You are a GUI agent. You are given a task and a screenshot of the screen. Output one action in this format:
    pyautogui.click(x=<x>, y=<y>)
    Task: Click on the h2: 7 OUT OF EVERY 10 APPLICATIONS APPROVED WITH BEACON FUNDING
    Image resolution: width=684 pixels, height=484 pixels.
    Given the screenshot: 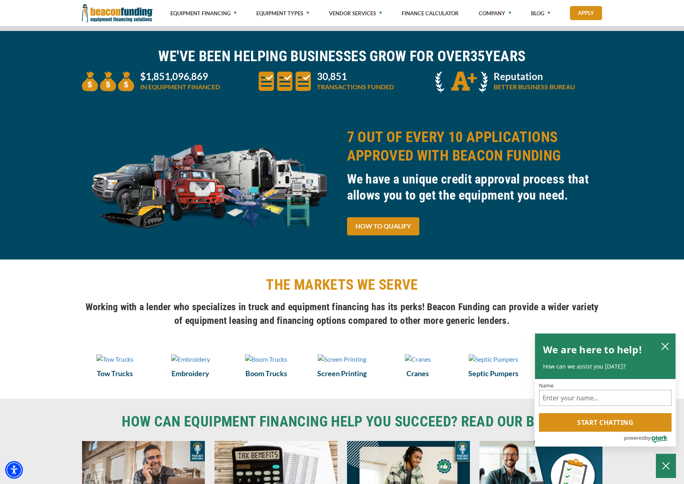 What is the action you would take?
    pyautogui.click(x=475, y=146)
    